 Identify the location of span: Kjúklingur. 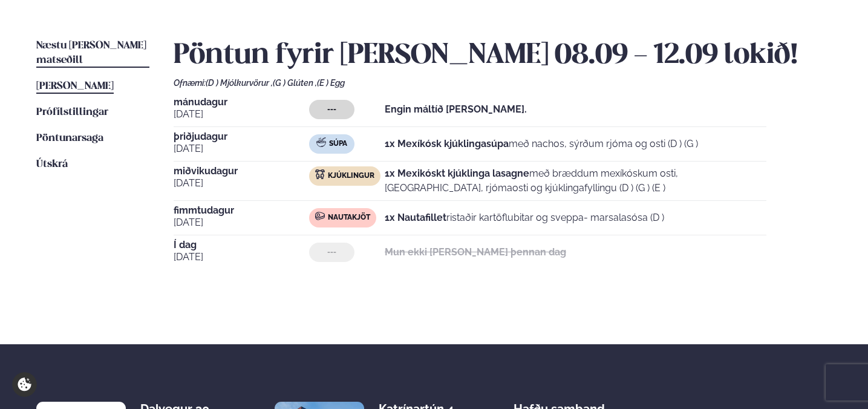
(351, 176).